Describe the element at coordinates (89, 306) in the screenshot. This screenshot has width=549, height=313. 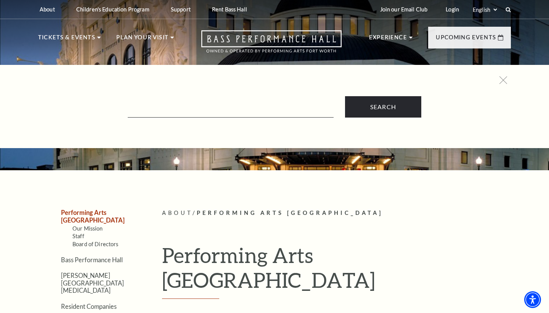
I see `a: Resident Companies` at that location.